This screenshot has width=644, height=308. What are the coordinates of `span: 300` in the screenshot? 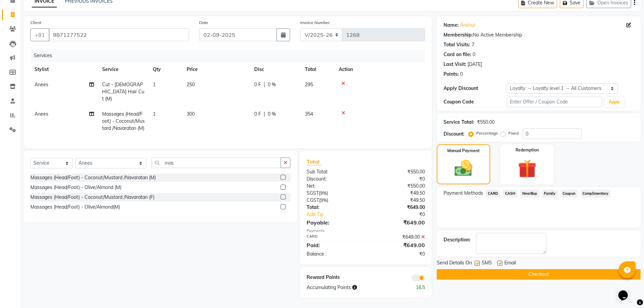 It's located at (190, 114).